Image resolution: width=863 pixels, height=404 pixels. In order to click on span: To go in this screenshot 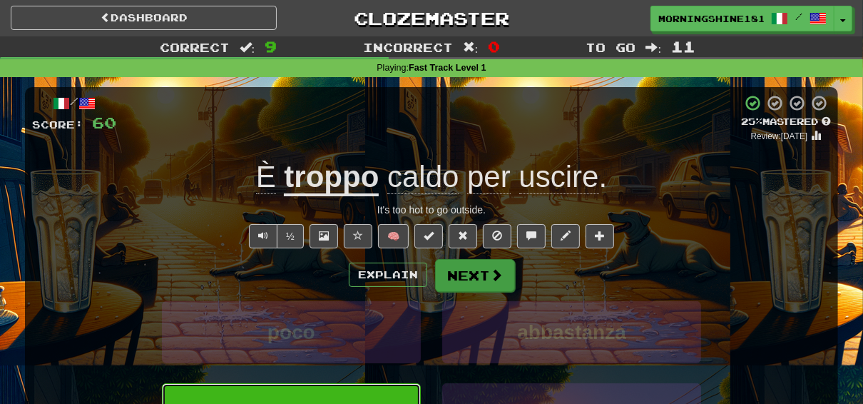, I will do `click(611, 47)`.